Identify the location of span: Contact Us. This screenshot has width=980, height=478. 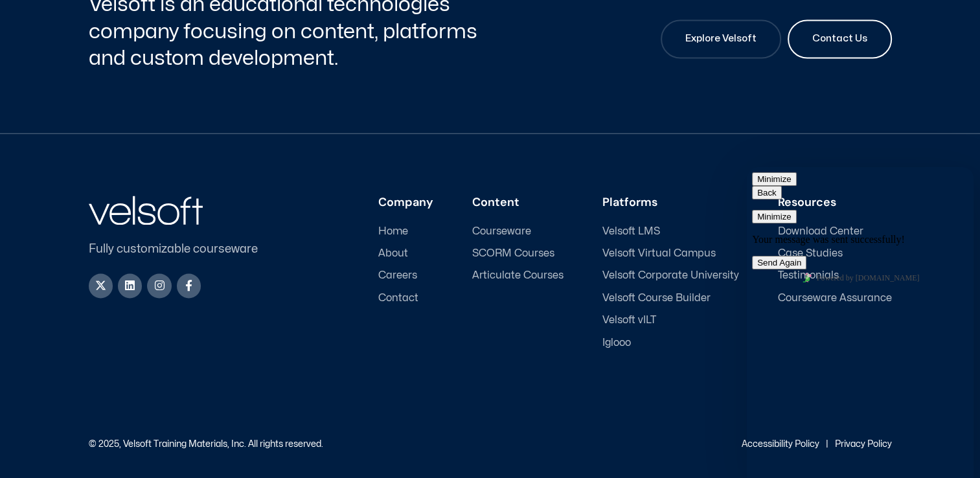
(839, 39).